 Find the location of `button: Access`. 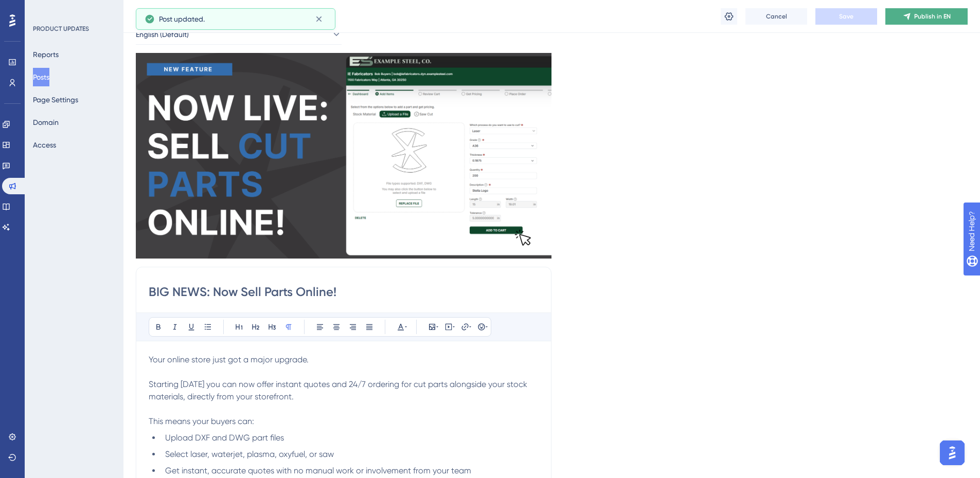

button: Access is located at coordinates (44, 145).